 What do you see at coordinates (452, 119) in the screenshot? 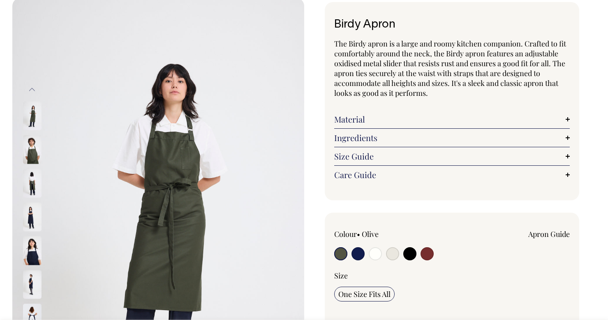
I see `a: Material` at bounding box center [452, 119].